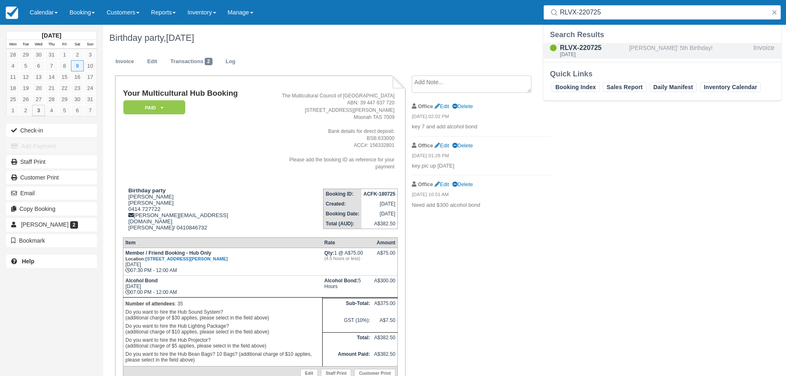  I want to click on strong: Number of attendees, so click(150, 304).